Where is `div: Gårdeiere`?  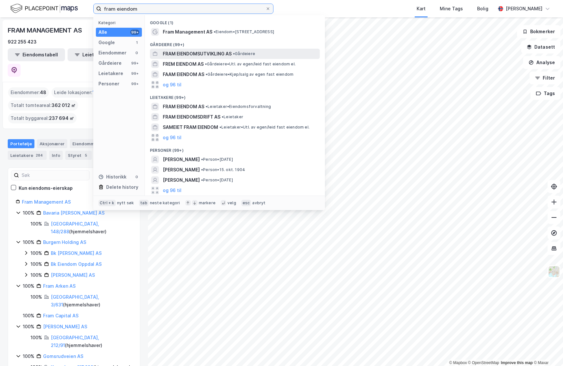
div: Gårdeiere is located at coordinates (110, 63).